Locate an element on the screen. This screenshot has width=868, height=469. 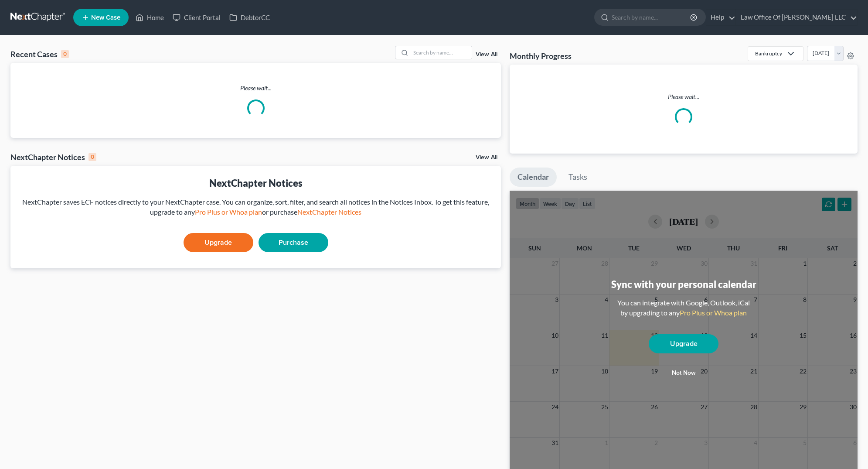
a: NextChapter Notices is located at coordinates (329, 211).